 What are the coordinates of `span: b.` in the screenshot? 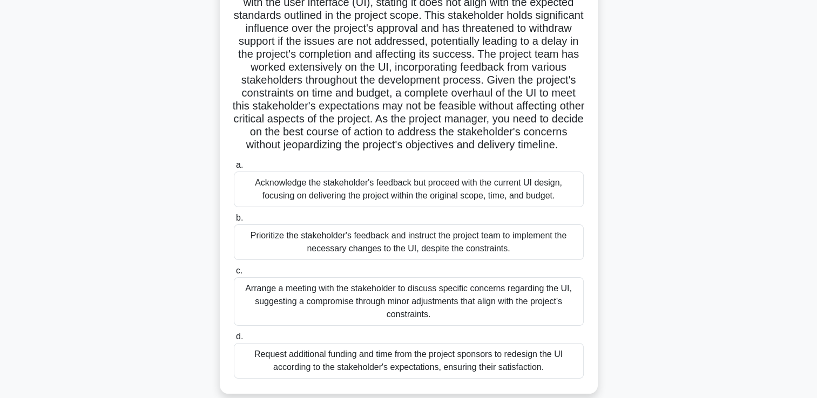 It's located at (239, 218).